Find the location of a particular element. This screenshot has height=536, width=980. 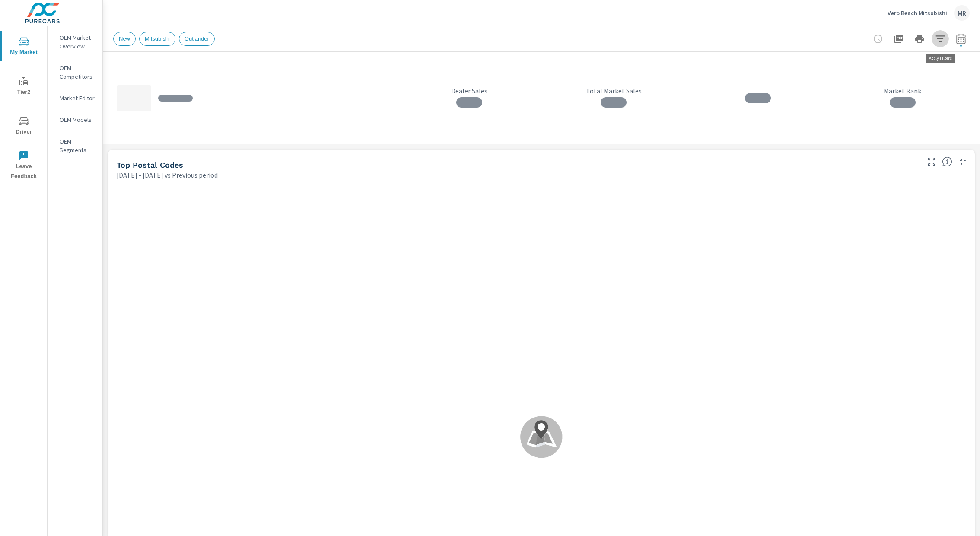

div: Market Editor is located at coordinates (75, 98).